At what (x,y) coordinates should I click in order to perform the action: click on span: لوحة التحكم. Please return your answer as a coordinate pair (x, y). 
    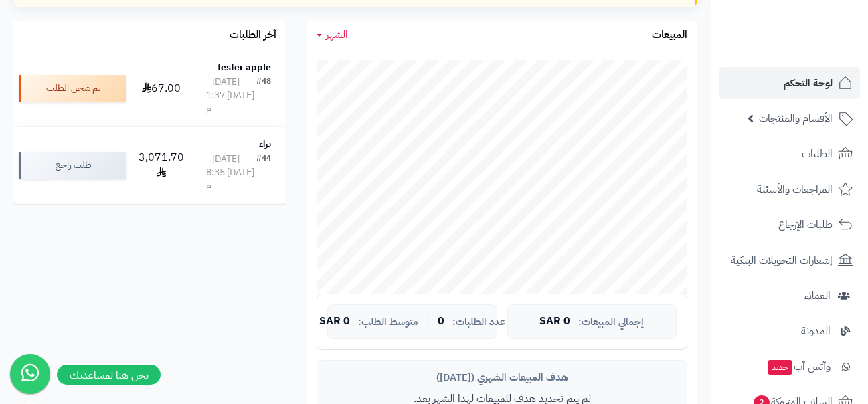
    Looking at the image, I should click on (808, 83).